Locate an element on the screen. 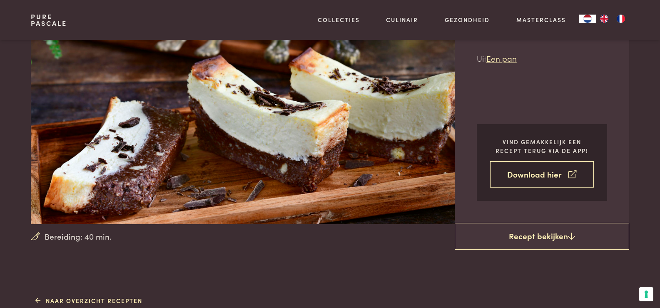 Image resolution: width=660 pixels, height=308 pixels. a: Culinair is located at coordinates (402, 20).